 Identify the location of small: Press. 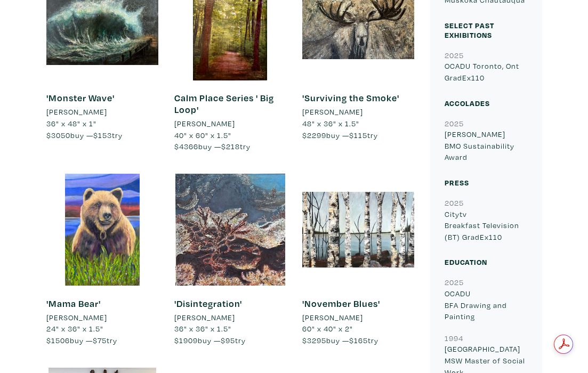
(457, 183).